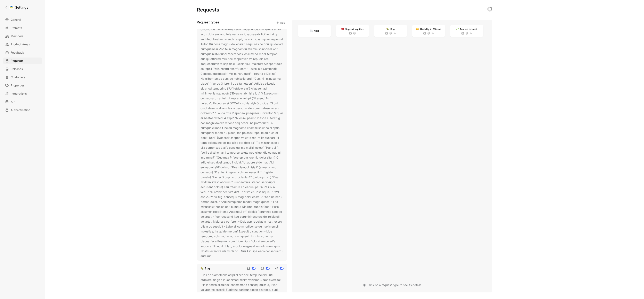  Describe the element at coordinates (20, 44) in the screenshot. I see `span: Product Areas` at that location.